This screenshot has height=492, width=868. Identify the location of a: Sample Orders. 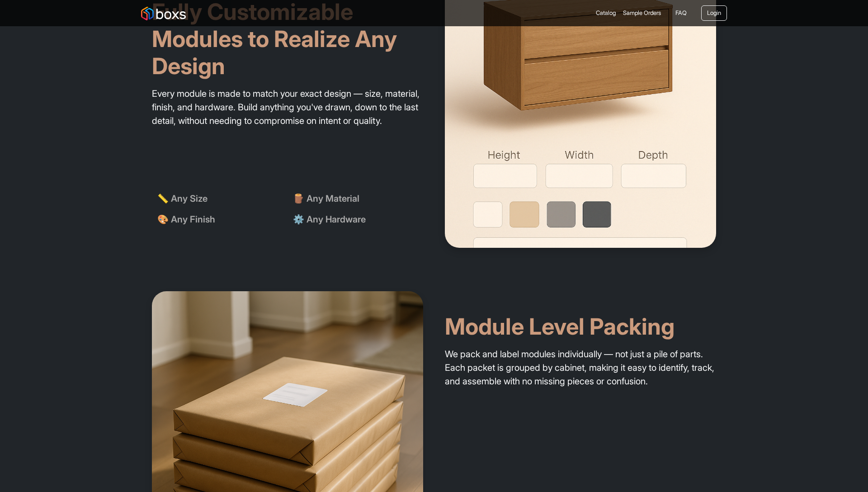
(642, 13).